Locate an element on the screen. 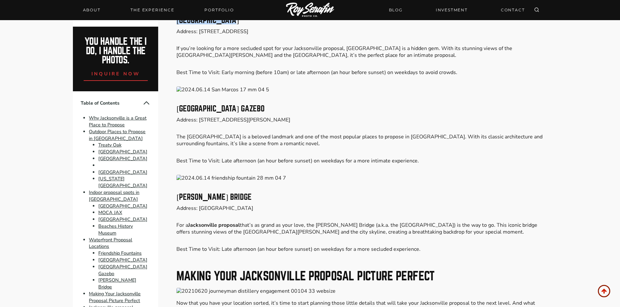 This screenshot has width=620, height=307. img: Logo of Roy Serafin Photo Co., featuring stylized text in white on a light background, representi... is located at coordinates (310, 10).